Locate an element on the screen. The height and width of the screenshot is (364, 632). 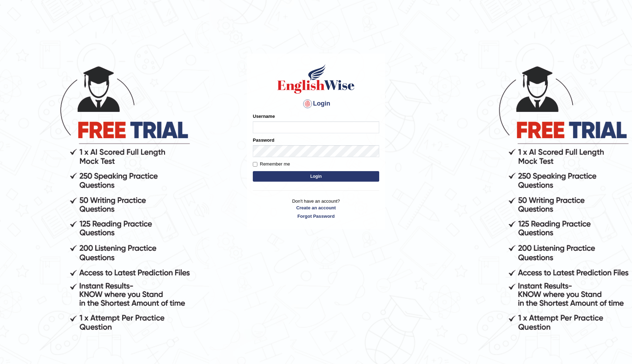
h4: Login is located at coordinates (316, 104).